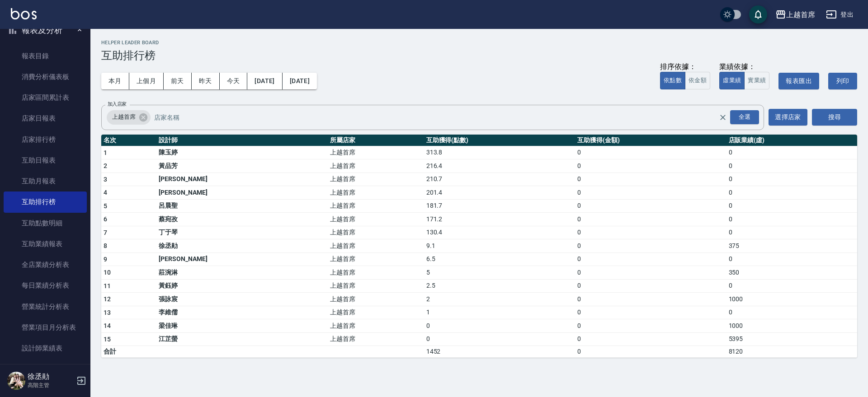 The height and width of the screenshot is (397, 868). Describe the element at coordinates (788, 117) in the screenshot. I see `button: 選擇店家` at that location.